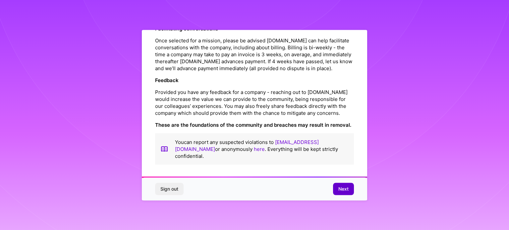 The image size is (509, 230). What do you see at coordinates (259, 149) in the screenshot?
I see `a: here` at bounding box center [259, 149].